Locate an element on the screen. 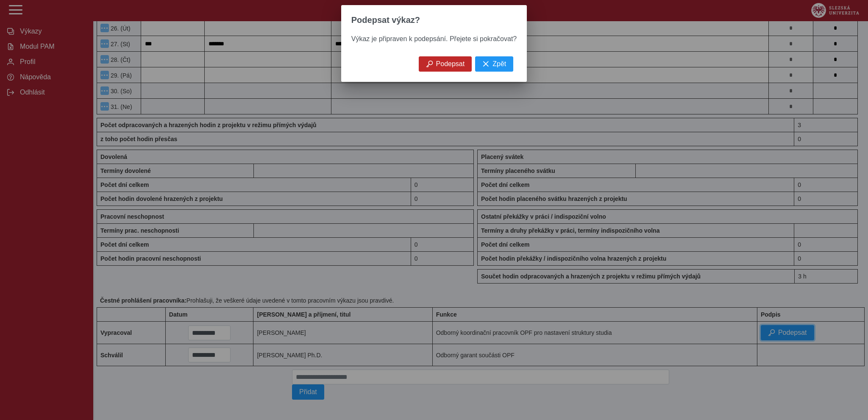 Image resolution: width=868 pixels, height=420 pixels. button: Zpět is located at coordinates (494, 64).